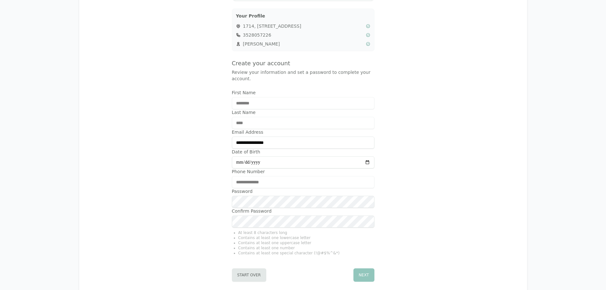 The image size is (606, 290). I want to click on label: Email Address, so click(303, 132).